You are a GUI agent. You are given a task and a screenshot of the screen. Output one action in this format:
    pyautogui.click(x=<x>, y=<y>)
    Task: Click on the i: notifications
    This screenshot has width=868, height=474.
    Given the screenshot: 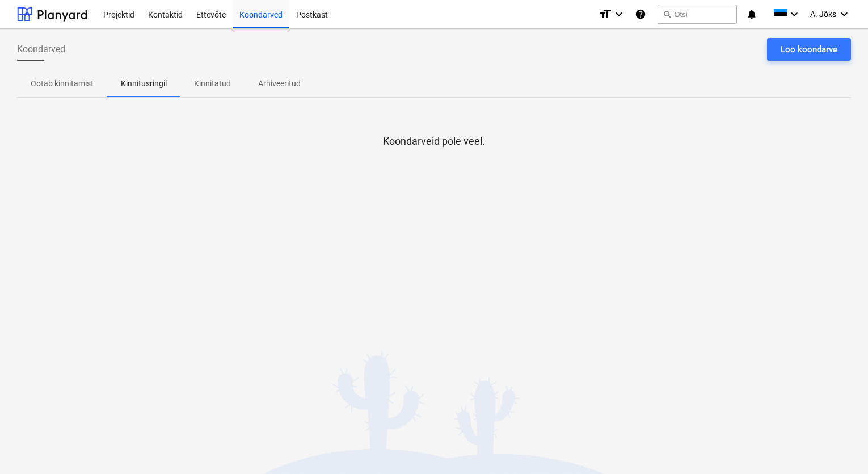 What is the action you would take?
    pyautogui.click(x=752, y=14)
    